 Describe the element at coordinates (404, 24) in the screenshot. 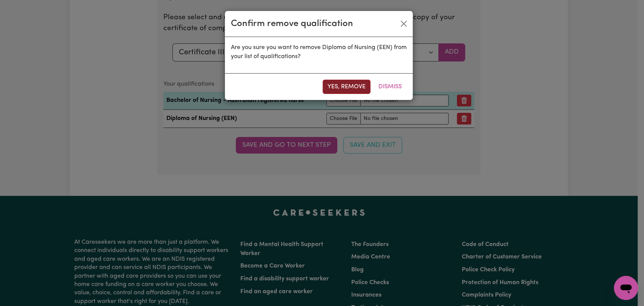

I see `button: Close` at that location.